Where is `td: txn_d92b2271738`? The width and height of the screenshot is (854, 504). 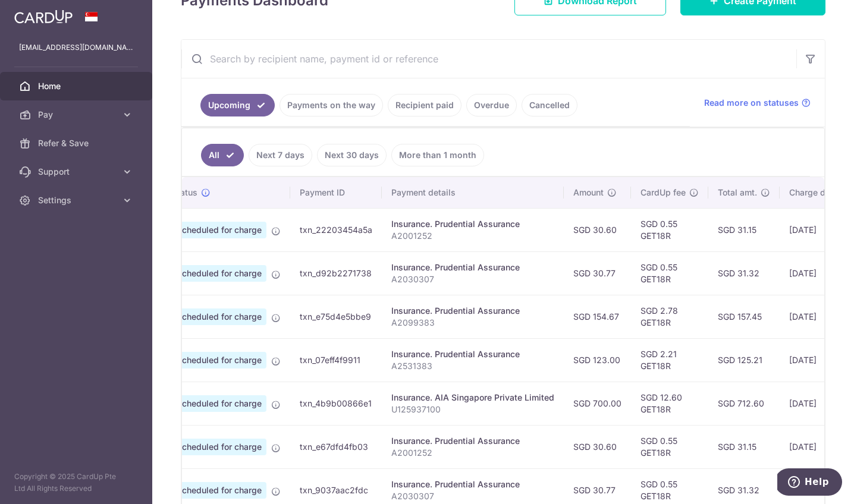 td: txn_d92b2271738 is located at coordinates (336, 273).